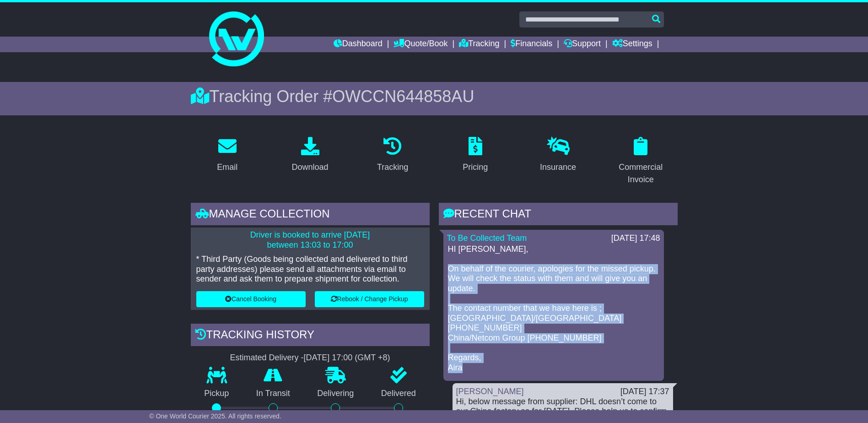 The height and width of the screenshot is (423, 868). What do you see at coordinates (310, 336) in the screenshot?
I see `div: Tracking history` at bounding box center [310, 336].